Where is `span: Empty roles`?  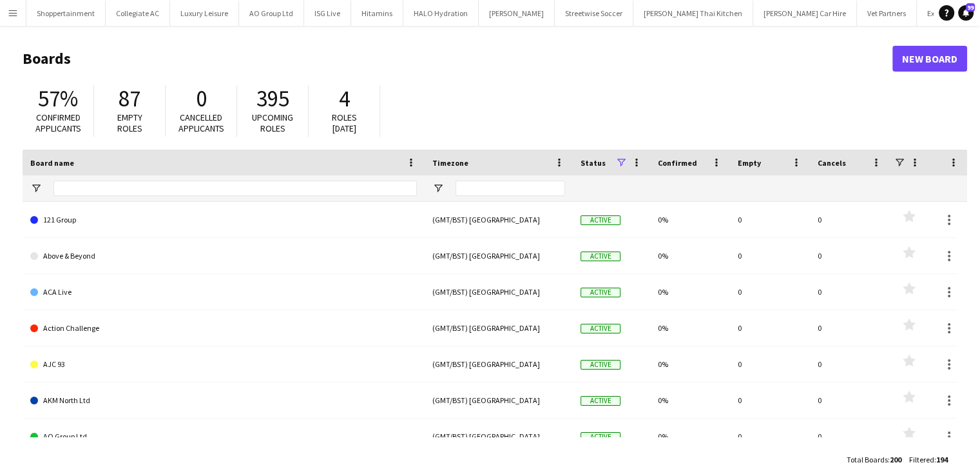
span: Empty roles is located at coordinates (129, 122).